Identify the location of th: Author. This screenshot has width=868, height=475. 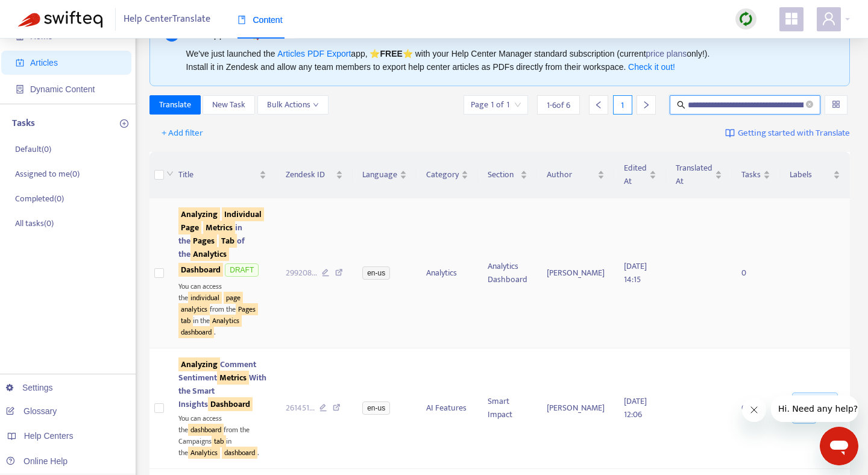
(576, 174).